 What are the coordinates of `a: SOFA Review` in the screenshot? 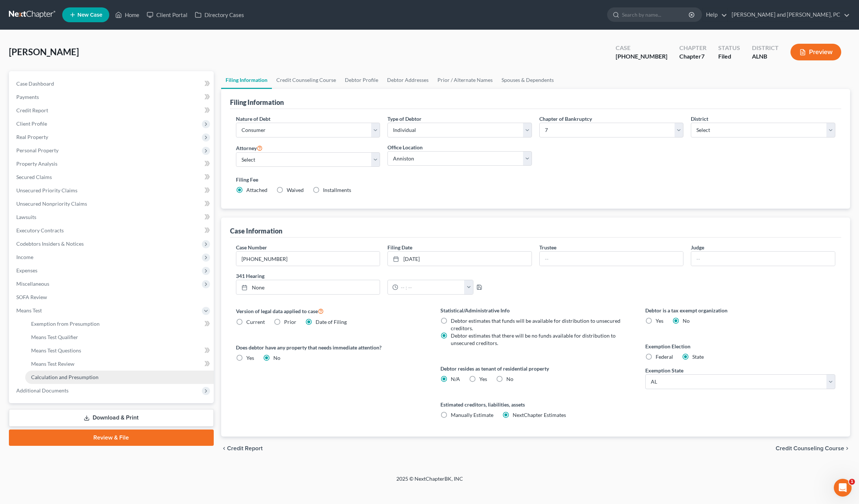 It's located at (112, 297).